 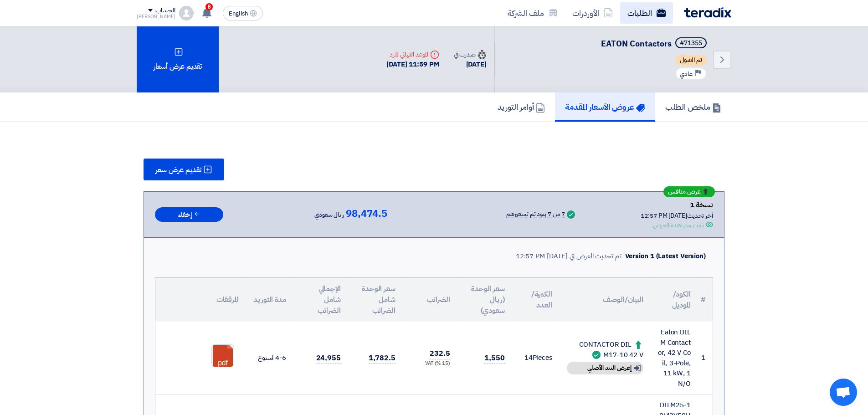 I want to click on th: الضرائب, so click(x=430, y=299).